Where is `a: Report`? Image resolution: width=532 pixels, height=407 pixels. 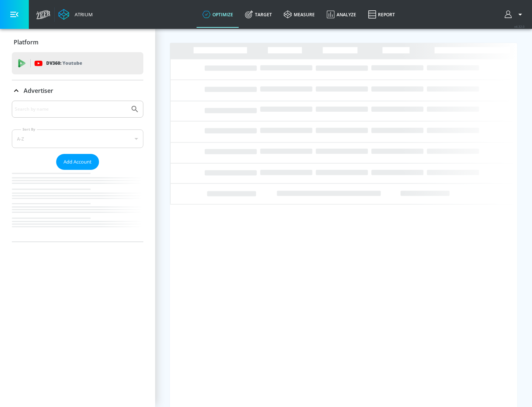 a: Report is located at coordinates (381, 14).